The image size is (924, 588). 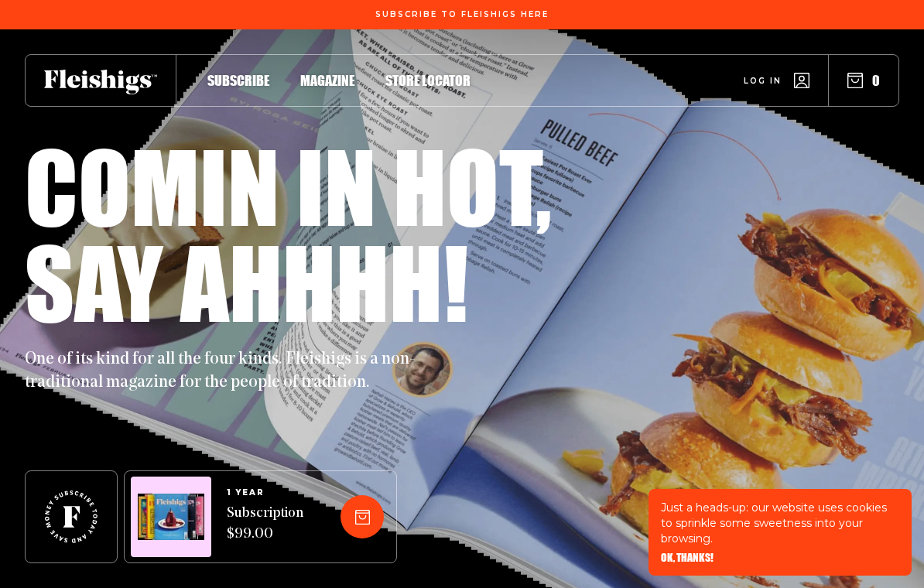 I want to click on h1: Comin in hot,, so click(x=288, y=186).